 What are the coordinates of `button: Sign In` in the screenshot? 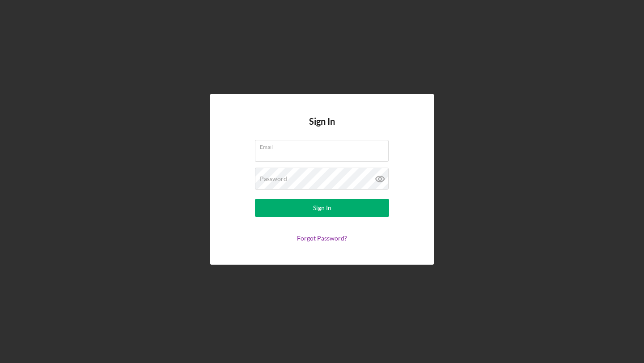 It's located at (322, 208).